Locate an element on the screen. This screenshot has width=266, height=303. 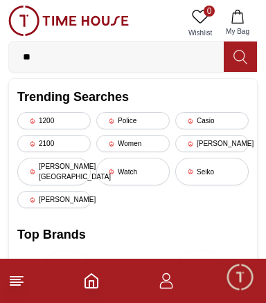
span: Wishlist is located at coordinates (200, 33).